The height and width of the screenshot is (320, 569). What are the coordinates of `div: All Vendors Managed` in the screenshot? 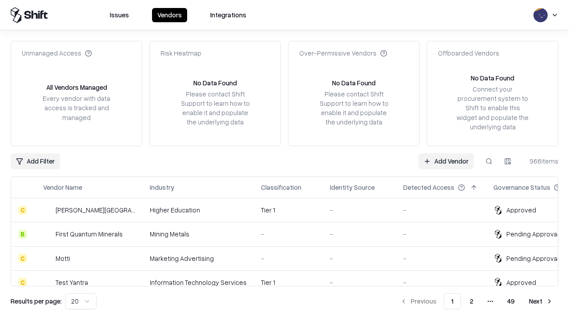 It's located at (76, 87).